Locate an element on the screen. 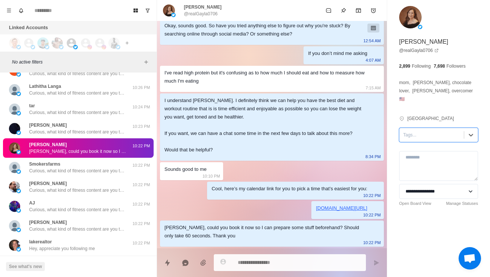 The width and height of the screenshot is (490, 277). p: 8:34 PM is located at coordinates (373, 157).